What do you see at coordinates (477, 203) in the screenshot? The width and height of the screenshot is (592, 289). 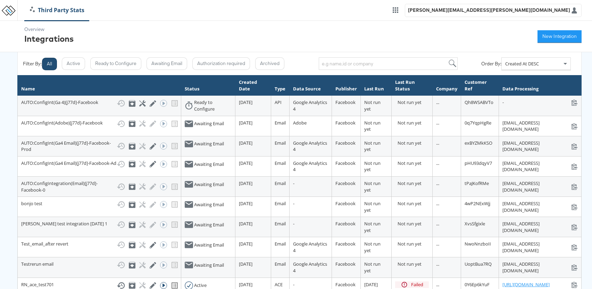 I see `span: 4wP2NExWjj` at bounding box center [477, 203].